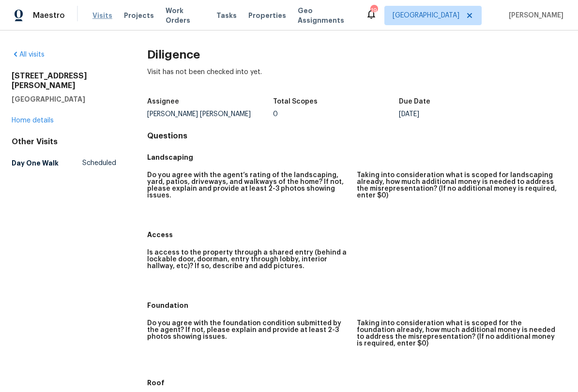  Describe the element at coordinates (357, 80) in the screenshot. I see `div: Visit has not been checked into yet.` at that location.